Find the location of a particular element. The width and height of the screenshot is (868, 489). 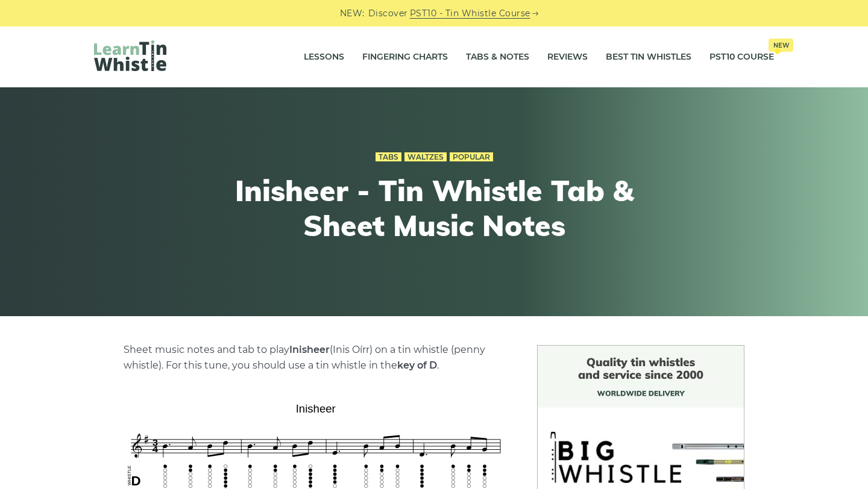

a: Waltzes is located at coordinates (425, 157).